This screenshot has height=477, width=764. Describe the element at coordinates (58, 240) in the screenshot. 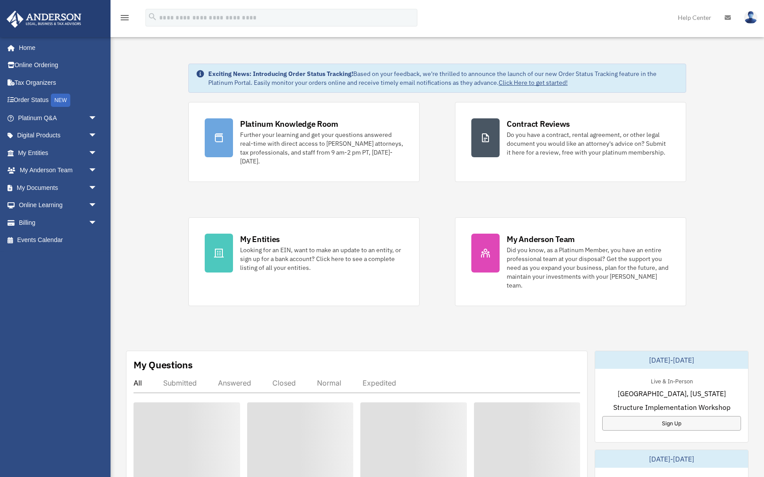

I see `a: Events Calendar` at that location.